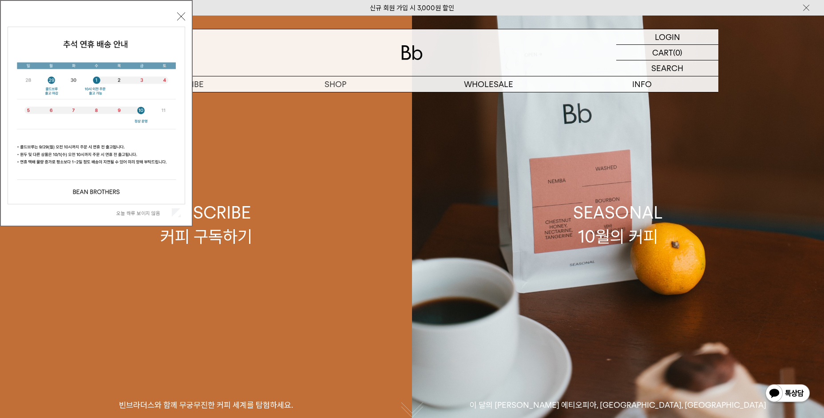 This screenshot has height=418, width=824. Describe the element at coordinates (667, 37) in the screenshot. I see `p: LOGIN` at that location.